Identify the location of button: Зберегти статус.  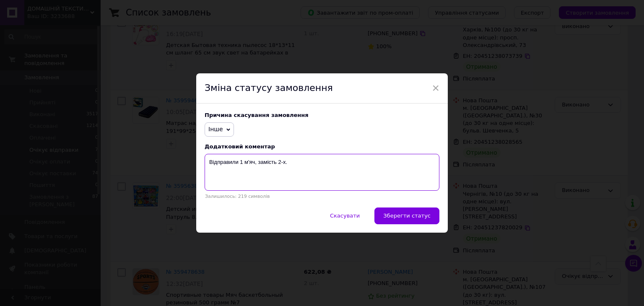
(406, 216).